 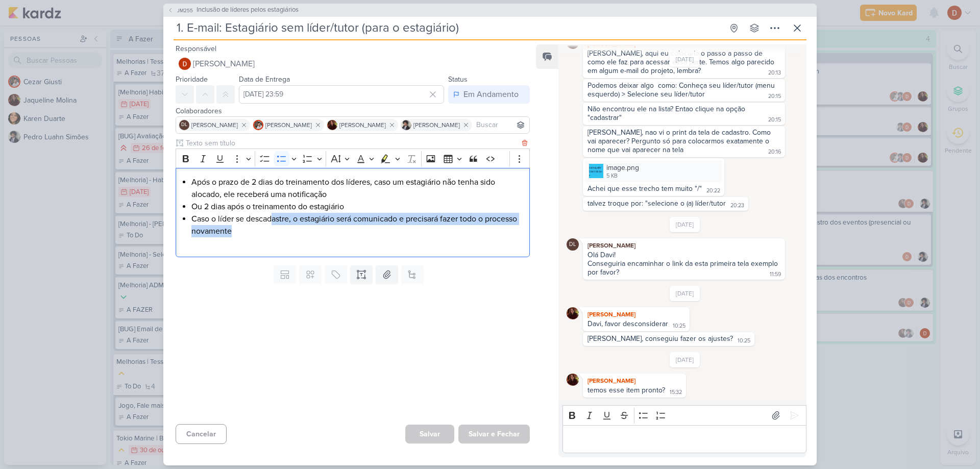 I want to click on input: Texto sem título, so click(x=352, y=143).